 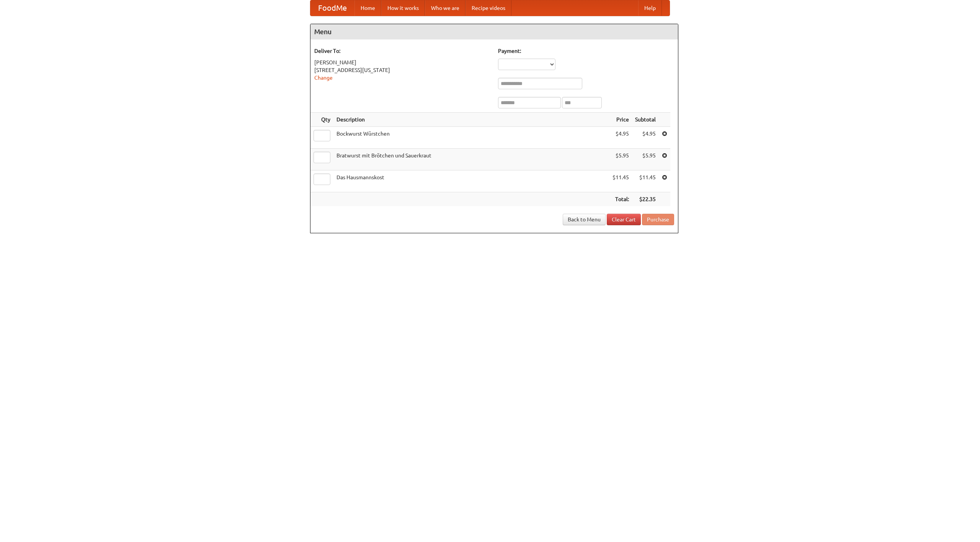 What do you see at coordinates (402, 51) in the screenshot?
I see `h5: Deliver To:` at bounding box center [402, 51].